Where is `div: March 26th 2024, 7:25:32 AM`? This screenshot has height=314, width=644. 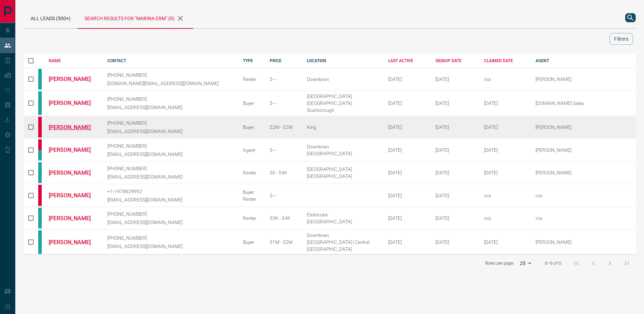 div: March 26th 2024, 7:25:32 AM is located at coordinates (505, 127).